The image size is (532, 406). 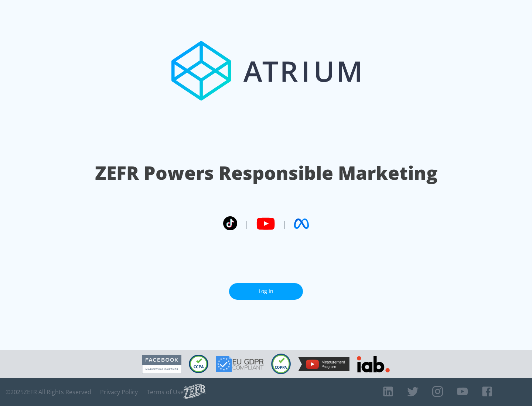 What do you see at coordinates (266, 173) in the screenshot?
I see `h1: ZEFR Powers Responsible Marketing` at bounding box center [266, 173].